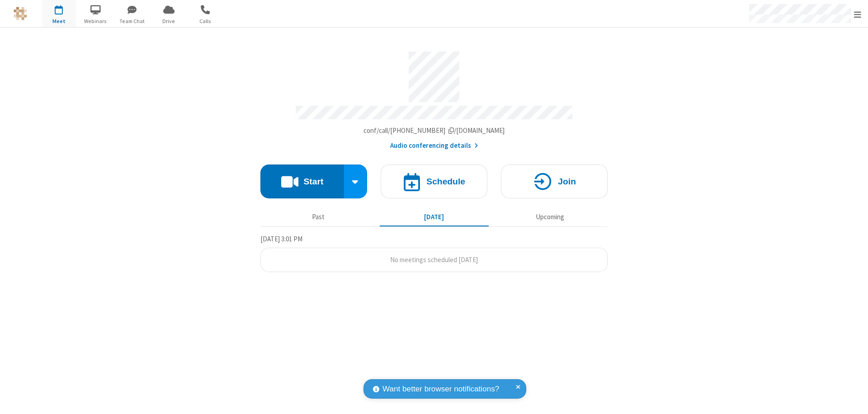  I want to click on span: Copy my meeting room link, so click(434, 130).